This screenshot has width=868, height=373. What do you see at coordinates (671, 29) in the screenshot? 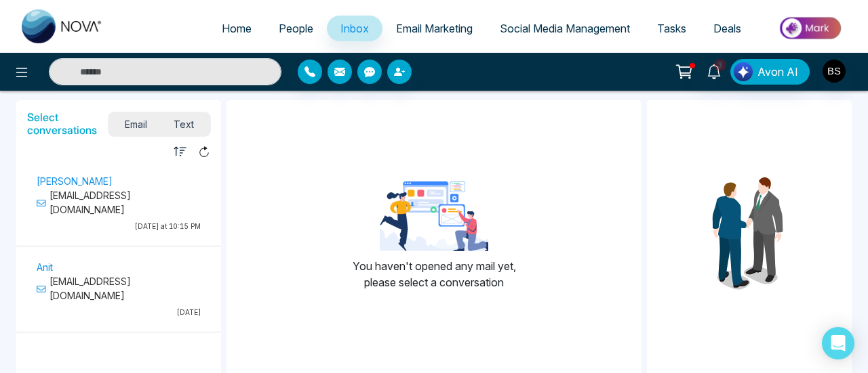
I see `span: Tasks` at bounding box center [671, 29].